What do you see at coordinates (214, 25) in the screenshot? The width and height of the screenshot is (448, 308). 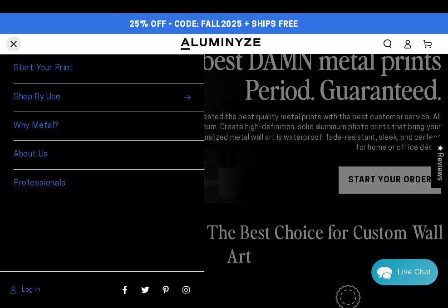 I see `span: 25% OFF - Code: FALL2025 + Ships Free` at bounding box center [214, 25].